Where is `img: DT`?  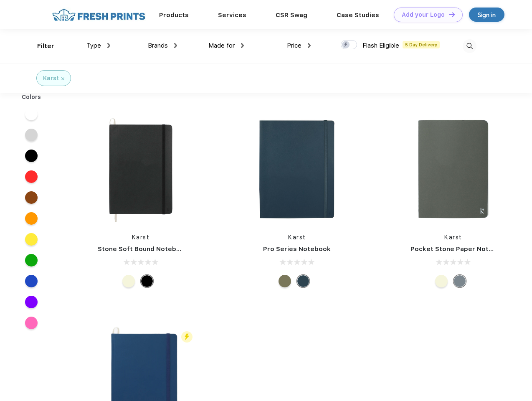 img: DT is located at coordinates (452, 14).